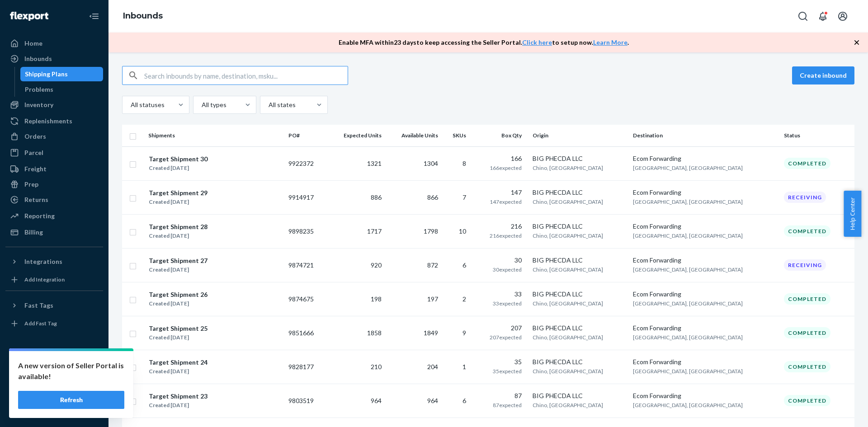 The width and height of the screenshot is (868, 427). I want to click on span: 6, so click(464, 400).